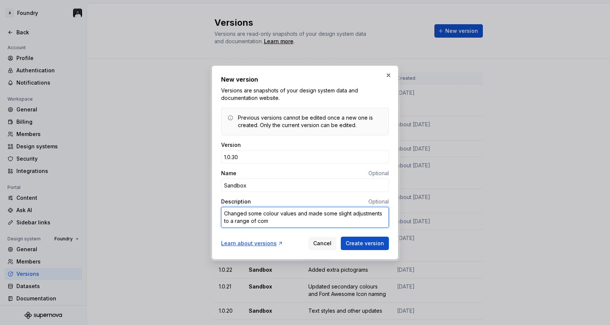 The width and height of the screenshot is (610, 325). What do you see at coordinates (305, 79) in the screenshot?
I see `h2: New version` at bounding box center [305, 79].